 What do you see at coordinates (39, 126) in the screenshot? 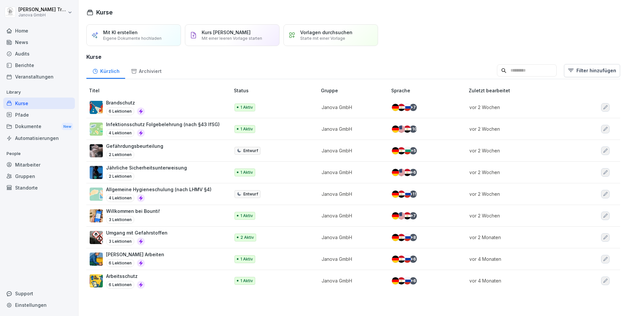
I see `a: DokumenteNew` at bounding box center [39, 126].